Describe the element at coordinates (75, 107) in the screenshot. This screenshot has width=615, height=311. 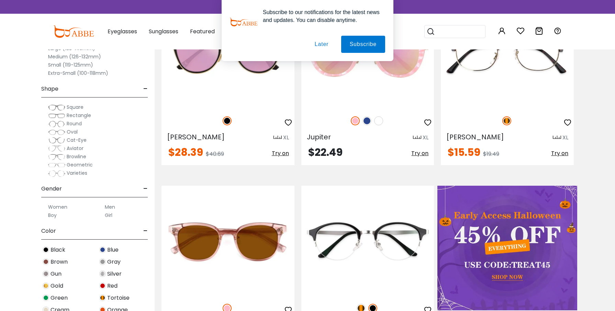
I see `span: Square` at that location.